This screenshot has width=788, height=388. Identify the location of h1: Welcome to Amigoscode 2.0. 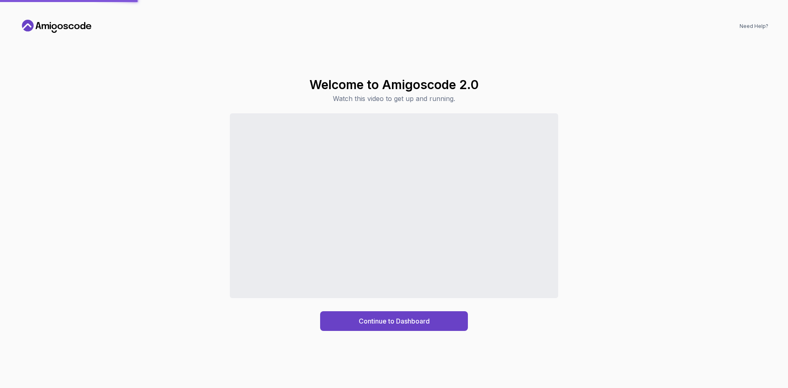
(394, 85).